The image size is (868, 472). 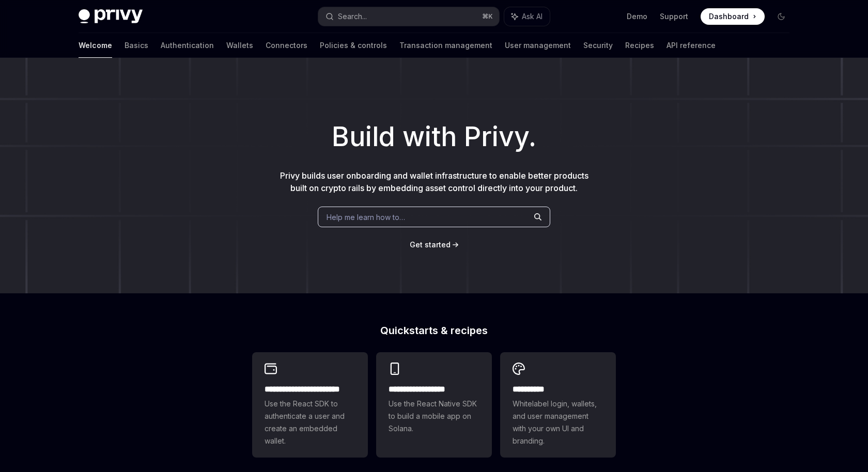 I want to click on a: API reference, so click(x=691, y=45).